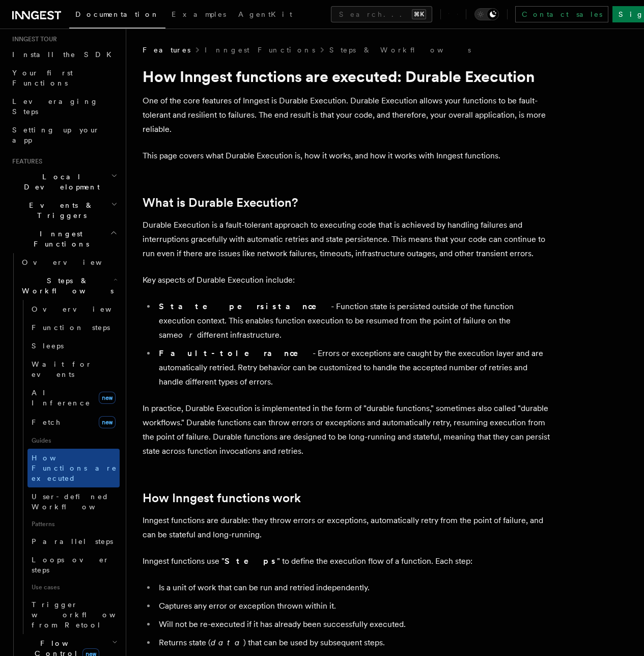 Image resolution: width=644 pixels, height=656 pixels. I want to click on span: Inngest Functions, so click(59, 239).